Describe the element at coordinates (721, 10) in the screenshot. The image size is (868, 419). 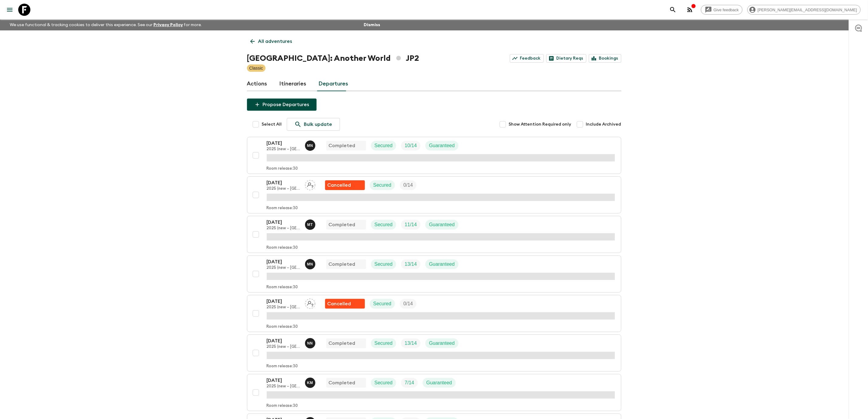
I see `a: Give feedback` at that location.